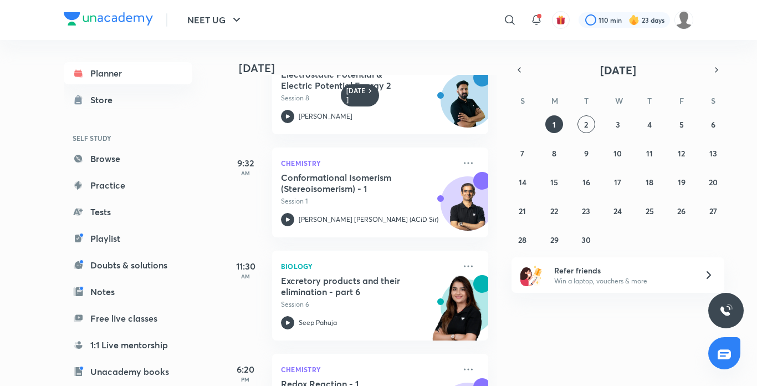 The image size is (757, 386). Describe the element at coordinates (618, 124) in the screenshot. I see `button: September 3, 2025` at that location.